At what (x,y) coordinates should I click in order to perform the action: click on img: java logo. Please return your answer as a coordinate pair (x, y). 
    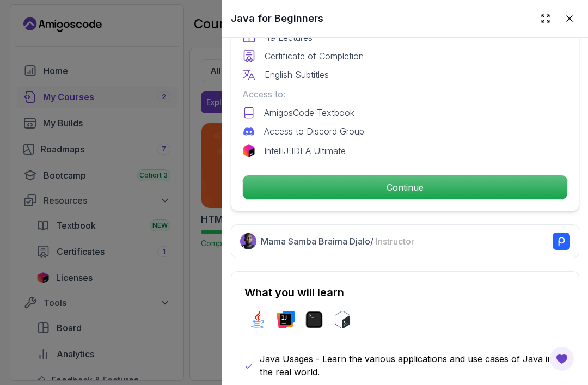
    Looking at the image, I should click on (258, 320).